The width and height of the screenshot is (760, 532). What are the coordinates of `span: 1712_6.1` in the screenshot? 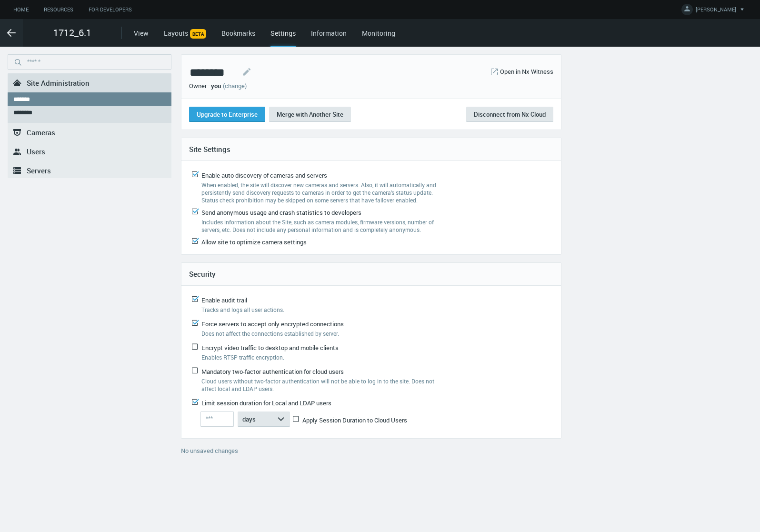 It's located at (72, 33).